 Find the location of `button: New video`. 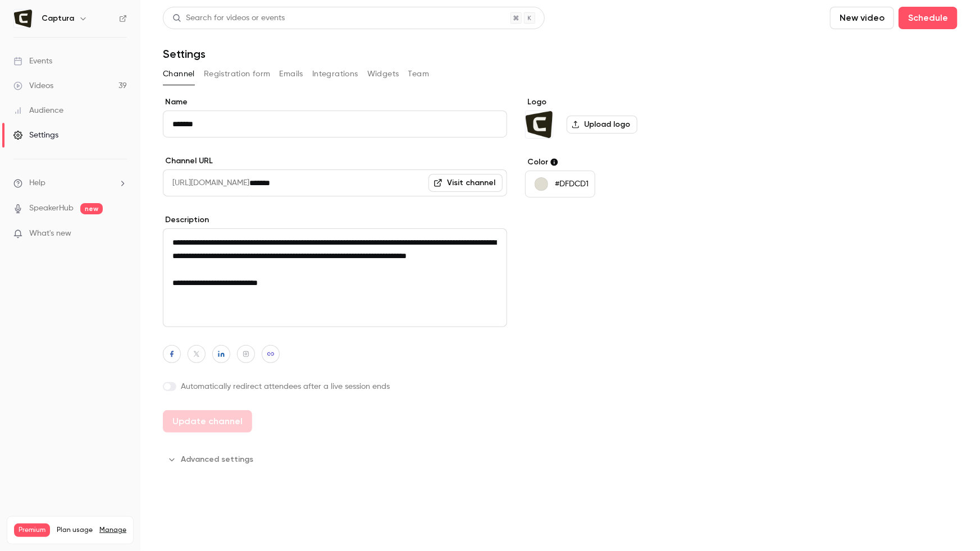

button: New video is located at coordinates (861, 18).